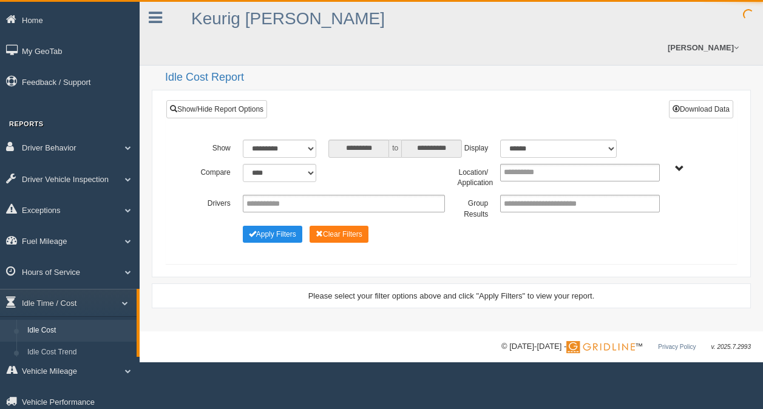 This screenshot has height=409, width=763. Describe the element at coordinates (79, 353) in the screenshot. I see `a: Idle Cost Trend` at that location.